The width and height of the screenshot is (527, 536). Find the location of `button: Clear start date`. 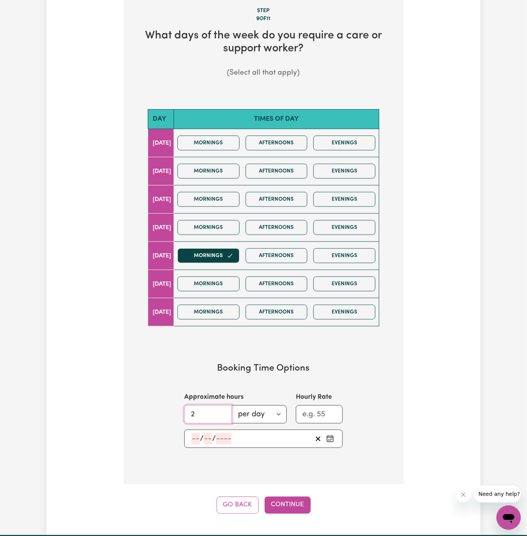

button: Clear start date is located at coordinates (318, 438).